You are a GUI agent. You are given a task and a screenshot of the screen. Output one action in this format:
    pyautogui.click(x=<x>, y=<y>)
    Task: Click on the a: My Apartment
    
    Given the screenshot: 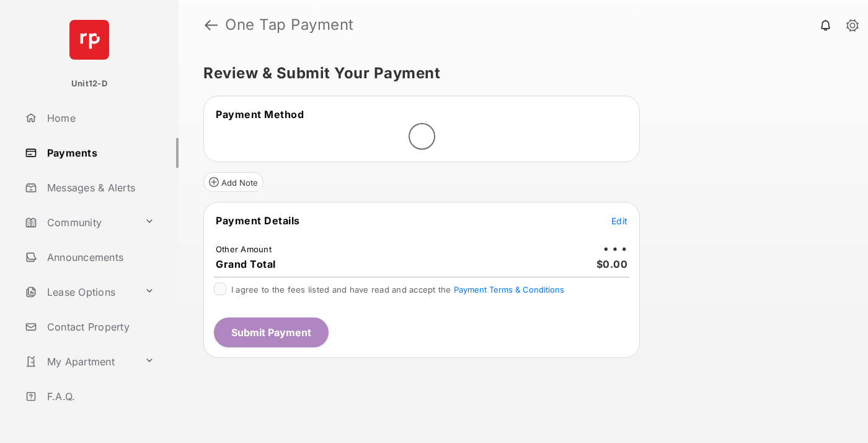 What is the action you would take?
    pyautogui.click(x=80, y=362)
    